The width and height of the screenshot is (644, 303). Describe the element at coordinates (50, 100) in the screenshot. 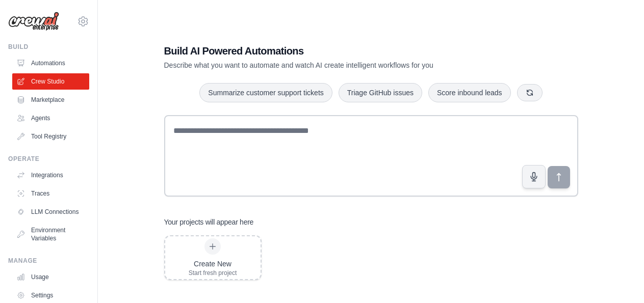

I see `a: Marketplace` at that location.